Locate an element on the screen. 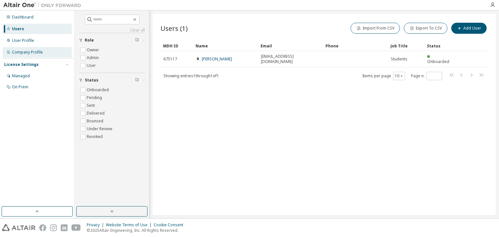 This screenshot has width=499, height=237. label: Revoked is located at coordinates (95, 137).